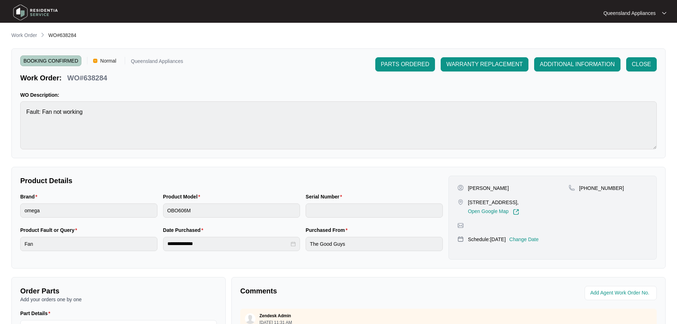 The width and height of the screenshot is (677, 324). What do you see at coordinates (494, 212) in the screenshot?
I see `a: Open Google Map` at bounding box center [494, 212].